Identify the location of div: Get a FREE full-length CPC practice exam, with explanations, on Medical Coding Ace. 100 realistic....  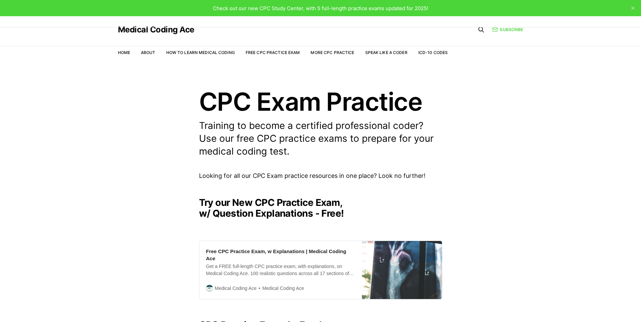
(280, 270).